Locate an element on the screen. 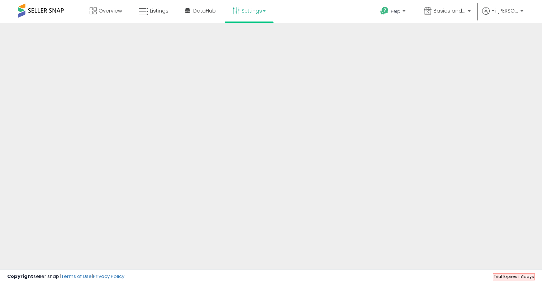  span: Help is located at coordinates (396, 11).